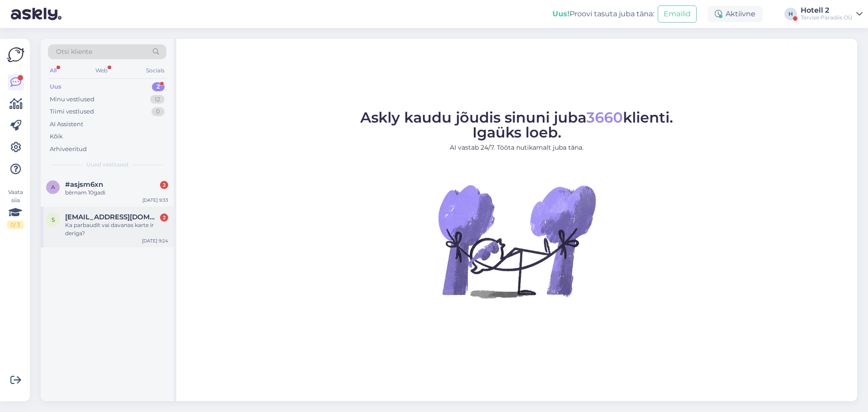 This screenshot has height=412, width=868. What do you see at coordinates (826, 10) in the screenshot?
I see `div: Hotell 2` at bounding box center [826, 10].